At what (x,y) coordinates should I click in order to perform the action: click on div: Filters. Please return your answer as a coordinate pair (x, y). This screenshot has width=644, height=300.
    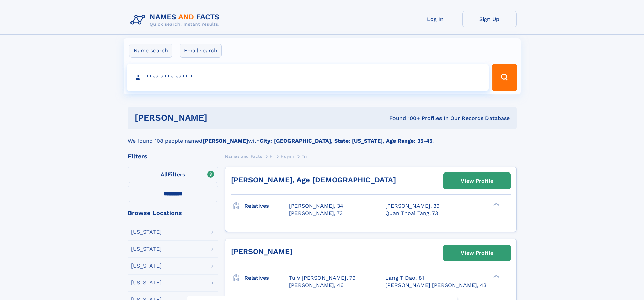
    Looking at the image, I should click on (173, 156).